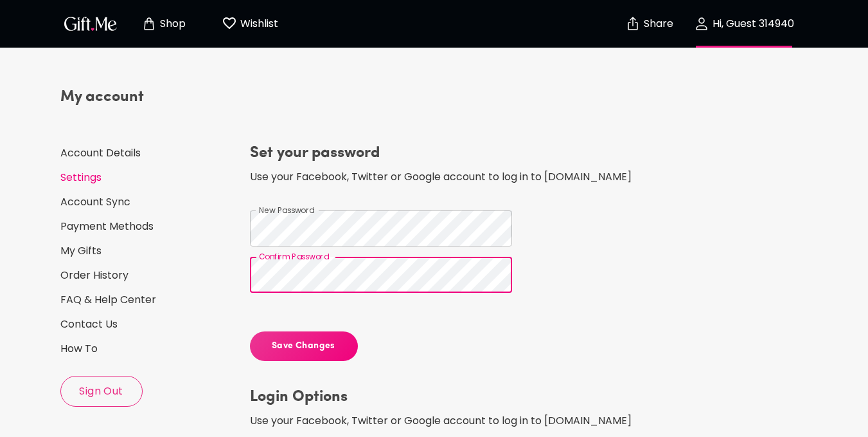 This screenshot has width=868, height=437. Describe the element at coordinates (150, 177) in the screenshot. I see `a: Settings` at that location.